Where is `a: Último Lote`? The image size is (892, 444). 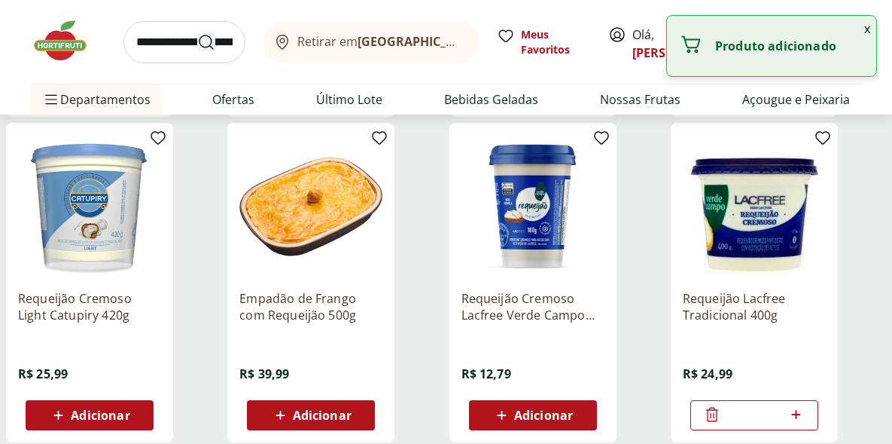 a: Último Lote is located at coordinates (349, 99).